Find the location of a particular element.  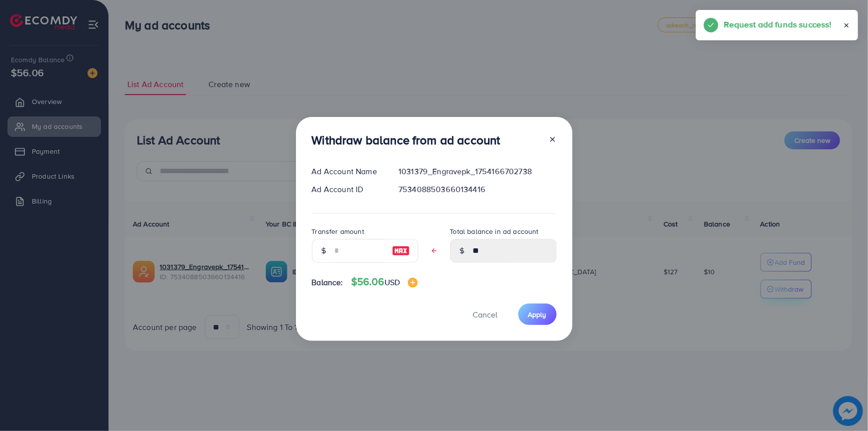

div: Ad Account ID is located at coordinates (347, 189).